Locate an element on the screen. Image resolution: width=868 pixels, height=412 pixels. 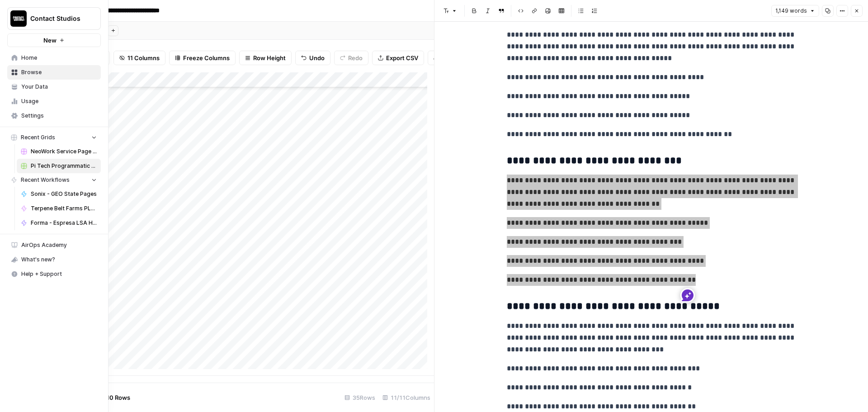
span: New is located at coordinates (50, 40).